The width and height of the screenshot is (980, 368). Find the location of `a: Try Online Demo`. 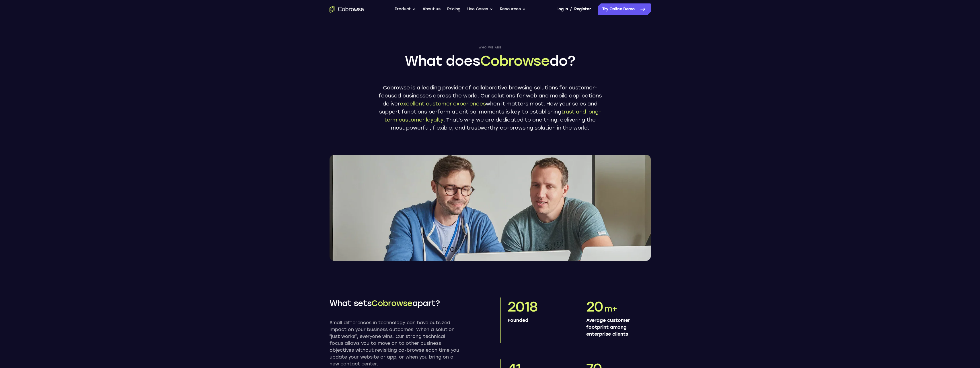

a: Try Online Demo is located at coordinates (624, 9).